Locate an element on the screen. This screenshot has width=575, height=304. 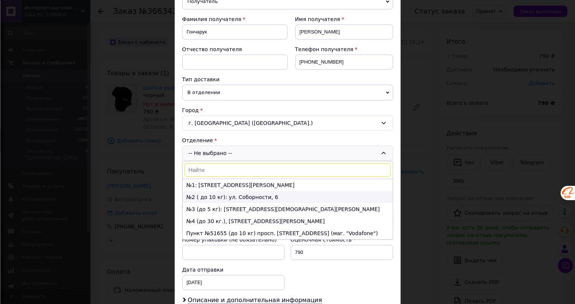
span: Отчество получателя is located at coordinates (212, 49).